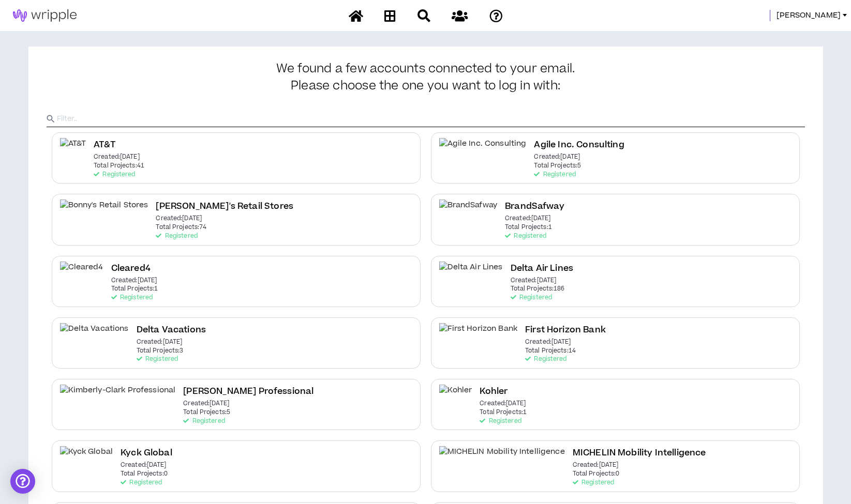 The height and width of the screenshot is (504, 851). I want to click on p: Total Projects: 3, so click(160, 351).